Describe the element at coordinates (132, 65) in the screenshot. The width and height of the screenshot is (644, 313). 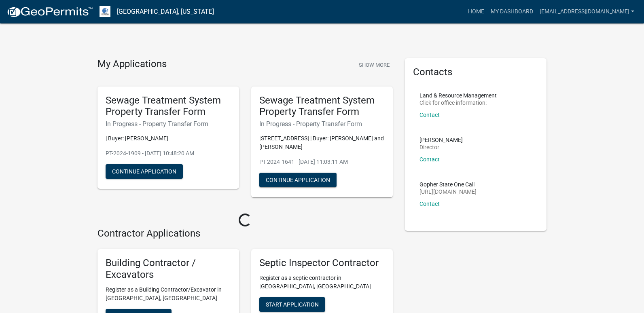
I see `h4: My Applications` at that location.